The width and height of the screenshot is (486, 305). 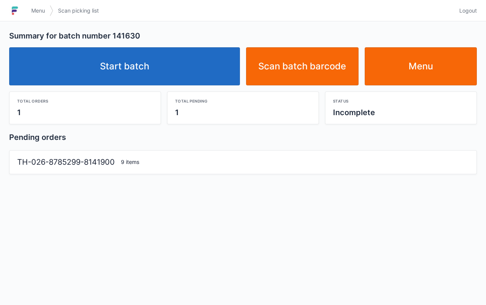 What do you see at coordinates (243, 137) in the screenshot?
I see `h2: Pending orders` at bounding box center [243, 137].